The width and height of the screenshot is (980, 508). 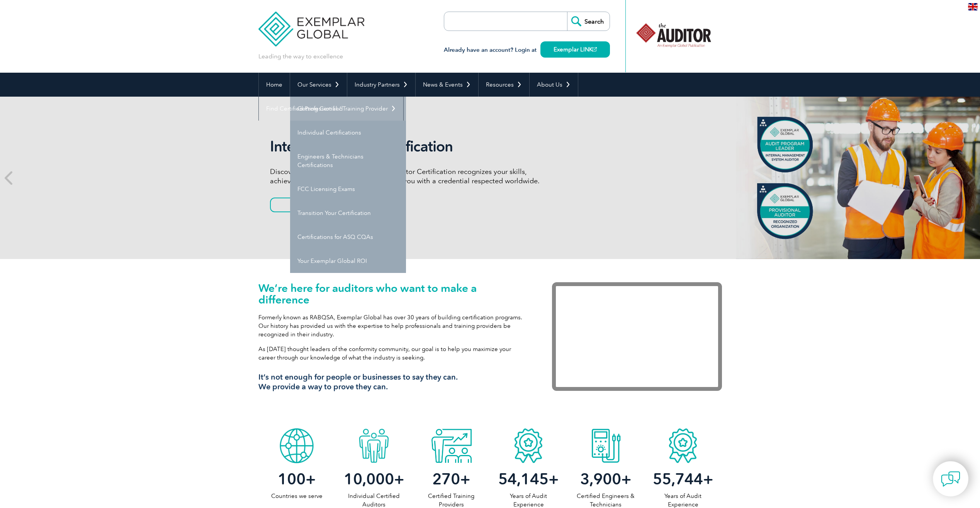 I want to click on a: Resources, so click(x=504, y=84).